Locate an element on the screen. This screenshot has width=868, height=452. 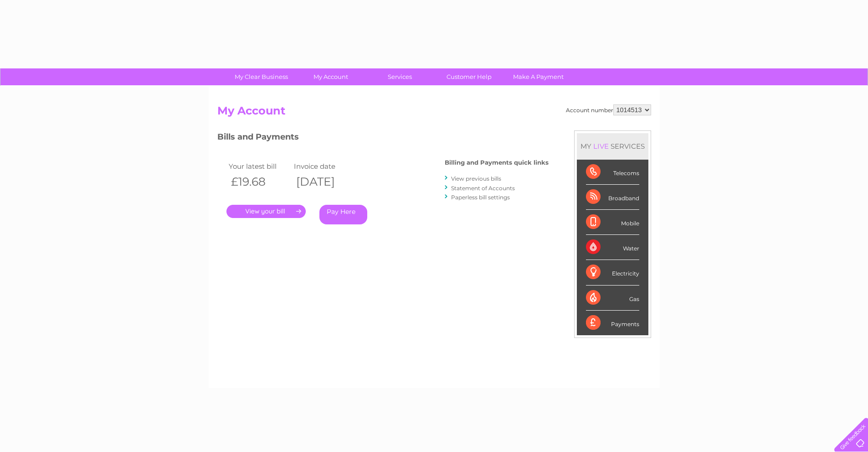
a: Pay Here is located at coordinates (343, 215).